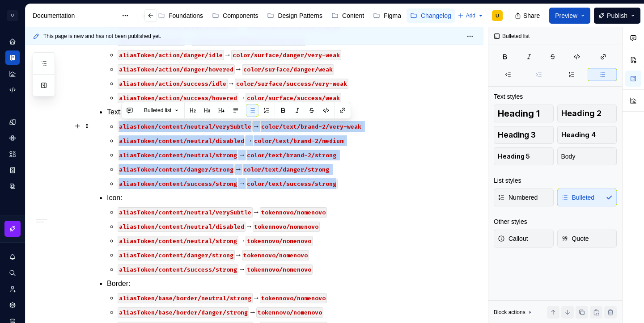 The height and width of the screenshot is (323, 644). I want to click on code: color/text/brand-2/very-weak, so click(312, 127).